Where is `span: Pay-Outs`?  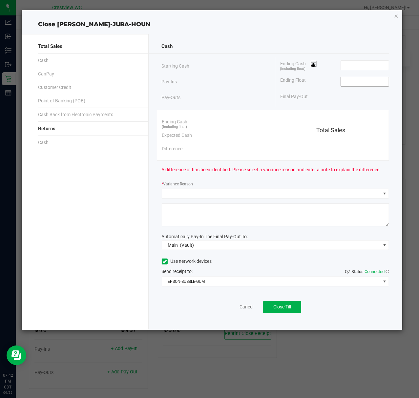
span: Pay-Outs is located at coordinates (171, 97).